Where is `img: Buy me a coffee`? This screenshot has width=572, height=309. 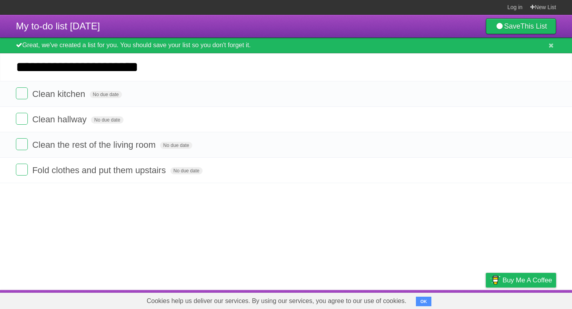 img: Buy me a coffee is located at coordinates (495, 280).